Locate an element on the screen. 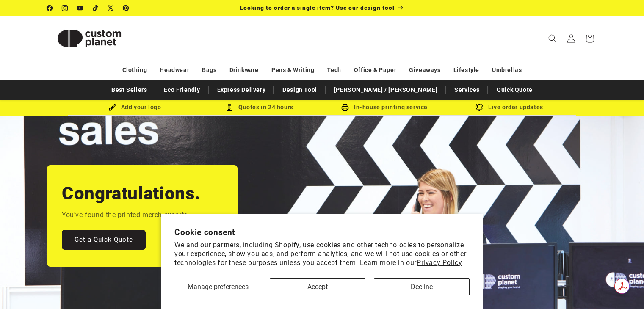 The image size is (644, 309). a: Drinkware is located at coordinates (244, 70).